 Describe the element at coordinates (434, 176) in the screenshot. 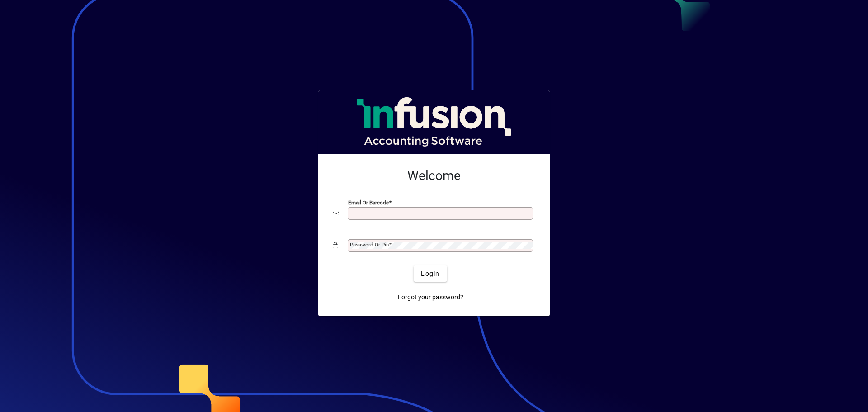

I see `h2: Welcome` at that location.